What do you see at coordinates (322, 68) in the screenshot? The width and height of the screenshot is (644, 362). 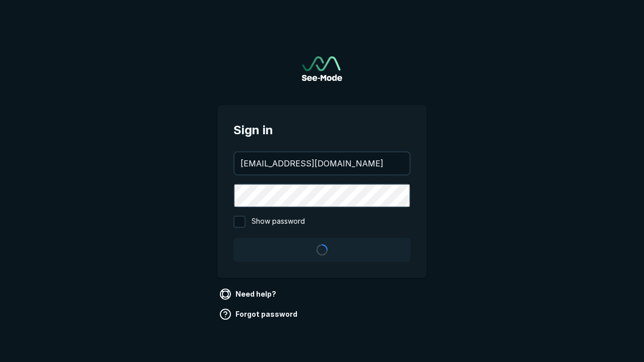 I see `img: See-Mode Logo` at bounding box center [322, 68].